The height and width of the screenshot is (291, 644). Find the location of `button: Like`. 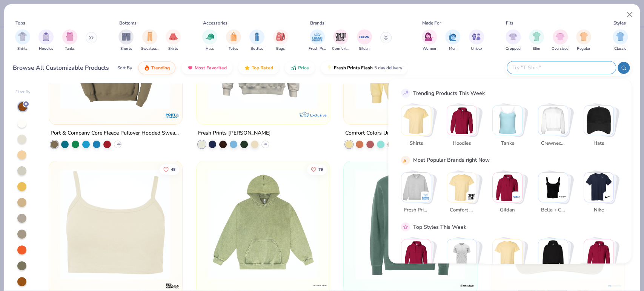

button: Like is located at coordinates (170, 170).